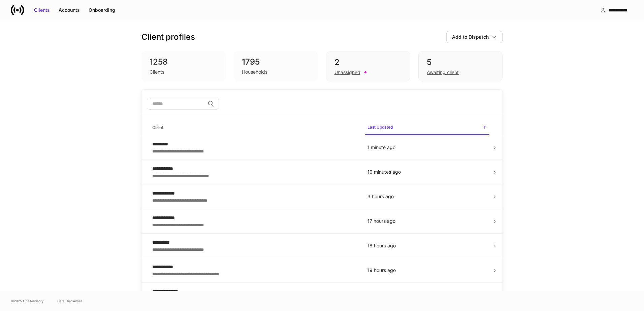 This screenshot has height=311, width=644. I want to click on p: 10 minutes ago, so click(427, 172).